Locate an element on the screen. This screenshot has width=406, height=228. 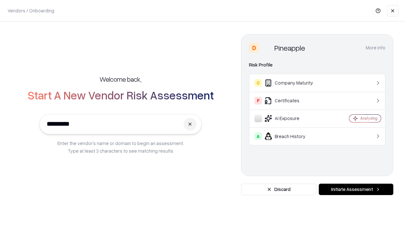
p: Enter the vendor’s name or domain to begin an assessment. Type at least 3 characters to see match... is located at coordinates (121, 147).